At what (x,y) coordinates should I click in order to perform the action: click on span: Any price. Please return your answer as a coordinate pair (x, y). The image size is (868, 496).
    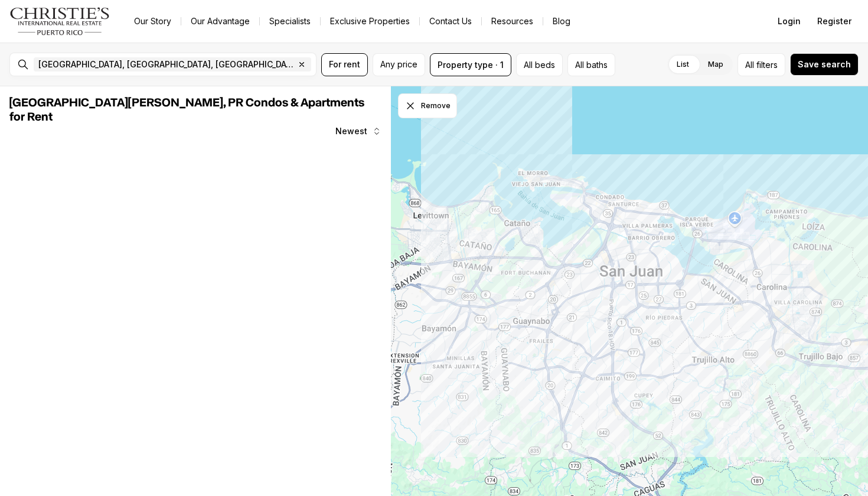
    Looking at the image, I should click on (399, 65).